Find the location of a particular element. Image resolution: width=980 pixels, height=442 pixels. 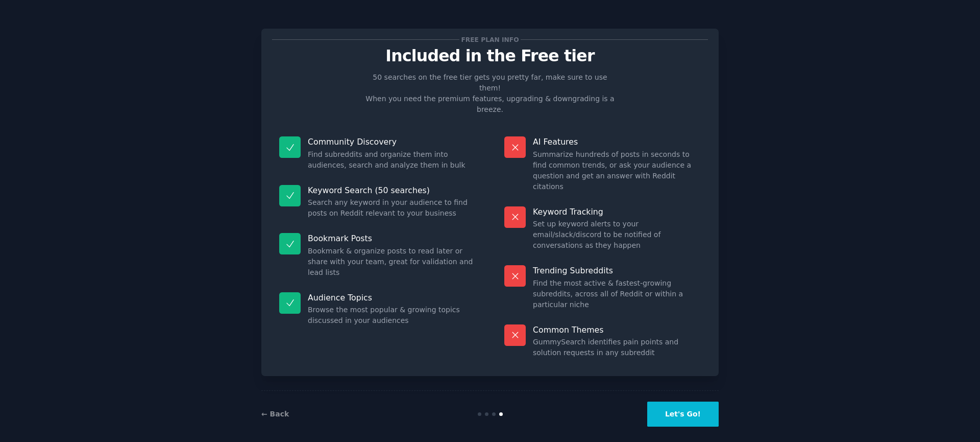

dd: Summarize hundreds of posts in seconds to find common trends, or ask your audience a question and... is located at coordinates (617, 171).